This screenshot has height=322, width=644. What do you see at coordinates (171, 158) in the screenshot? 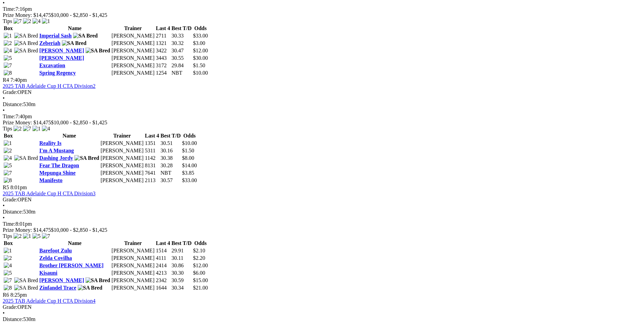
I see `td: 30.38` at bounding box center [171, 158].